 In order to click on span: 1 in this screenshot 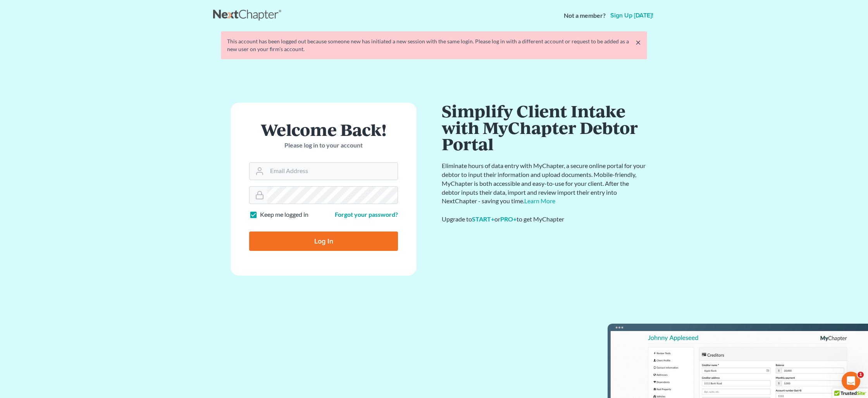, I will do `click(861, 375)`.